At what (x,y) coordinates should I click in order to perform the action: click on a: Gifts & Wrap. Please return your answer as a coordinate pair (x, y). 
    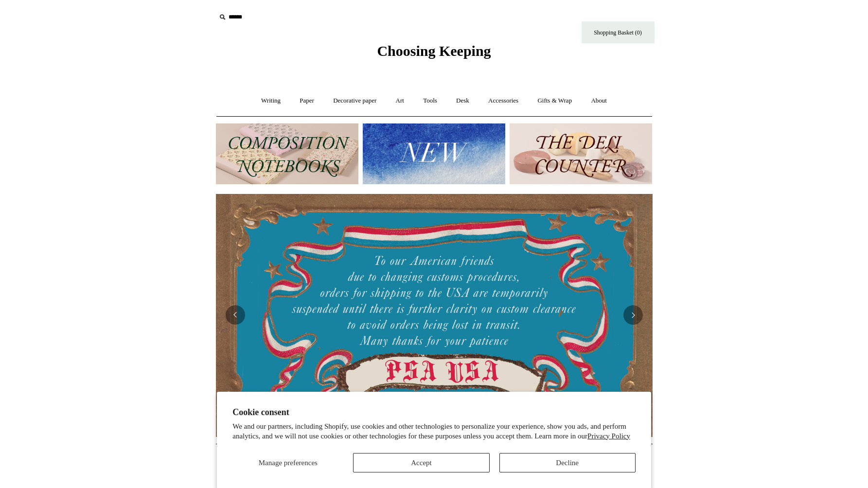
    Looking at the image, I should click on (555, 100).